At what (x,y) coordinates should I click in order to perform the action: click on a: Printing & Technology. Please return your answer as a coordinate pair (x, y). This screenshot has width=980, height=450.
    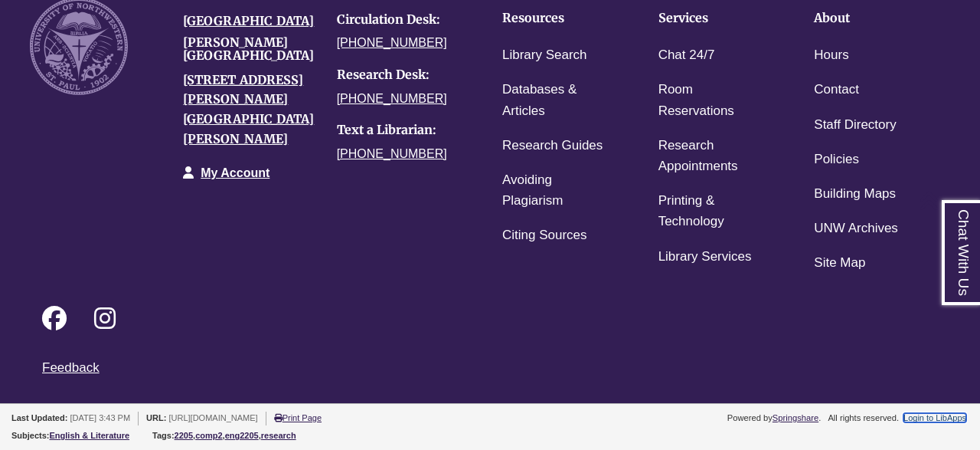
    Looking at the image, I should click on (713, 212).